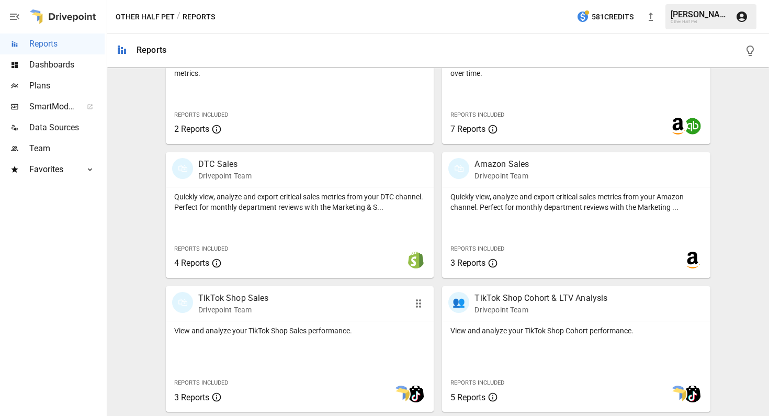 The image size is (769, 416). What do you see at coordinates (576, 331) in the screenshot?
I see `p: View and analyze your TikTok Shop Cohort performance.` at bounding box center [576, 331].